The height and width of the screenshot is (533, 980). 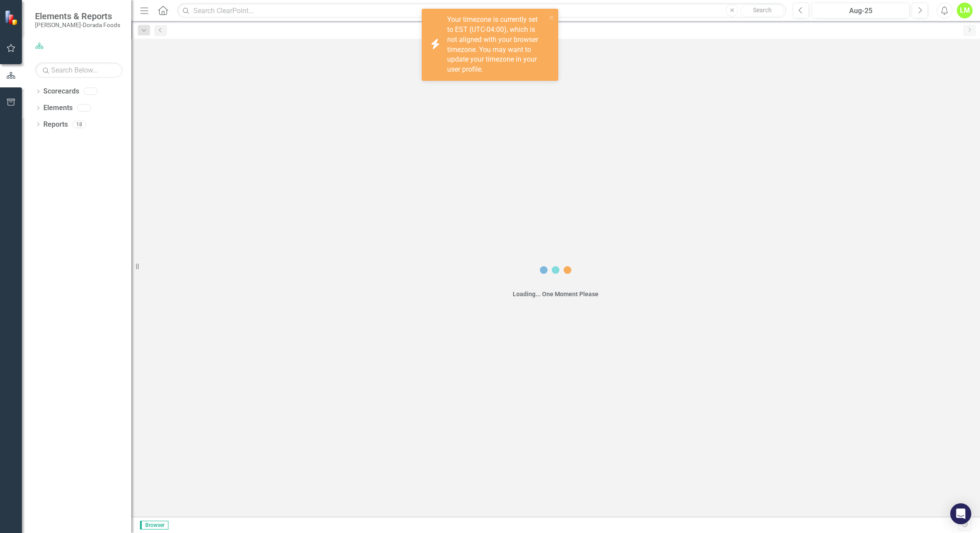 What do you see at coordinates (965, 10) in the screenshot?
I see `div: LM` at bounding box center [965, 10].